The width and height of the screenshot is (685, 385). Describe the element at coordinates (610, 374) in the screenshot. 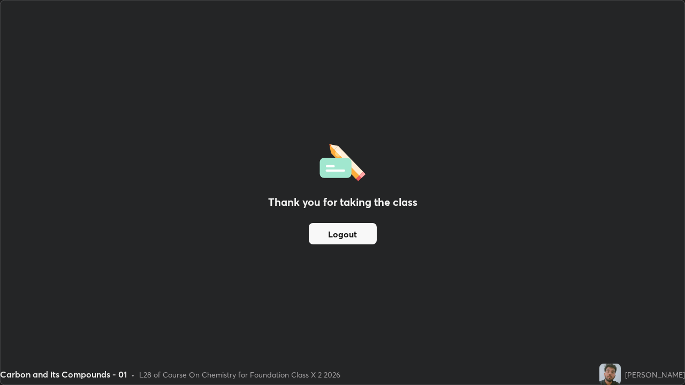

I see `img: 19f989a38fe546ddb8dd8429d2cd8ef6.jpg` at that location.